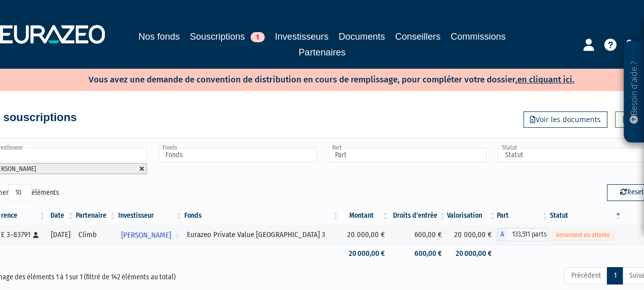 Image resolution: width=644 pixels, height=290 pixels. What do you see at coordinates (478, 36) in the screenshot?
I see `a: Commissions` at bounding box center [478, 36].